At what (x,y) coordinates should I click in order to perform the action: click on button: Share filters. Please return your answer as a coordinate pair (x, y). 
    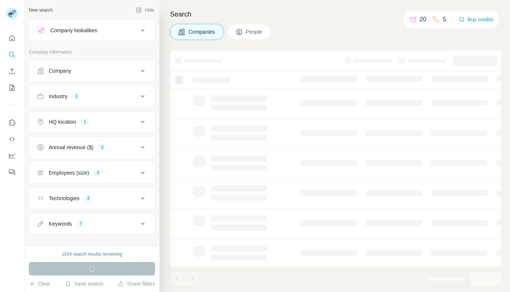
    Looking at the image, I should click on (136, 284).